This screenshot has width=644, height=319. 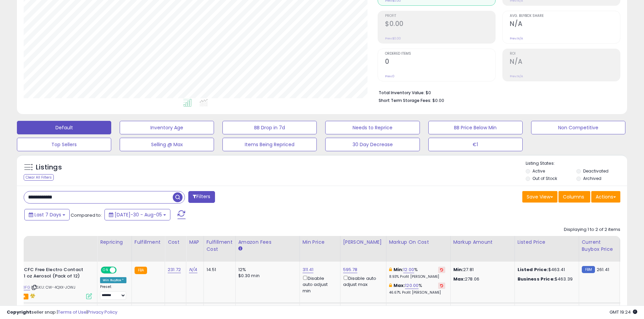 What do you see at coordinates (269, 145) in the screenshot?
I see `button: Items Being Repriced` at bounding box center [269, 145].